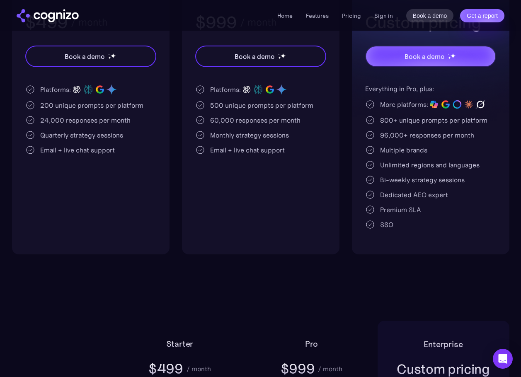 The image size is (521, 377). I want to click on div: SSO, so click(387, 225).